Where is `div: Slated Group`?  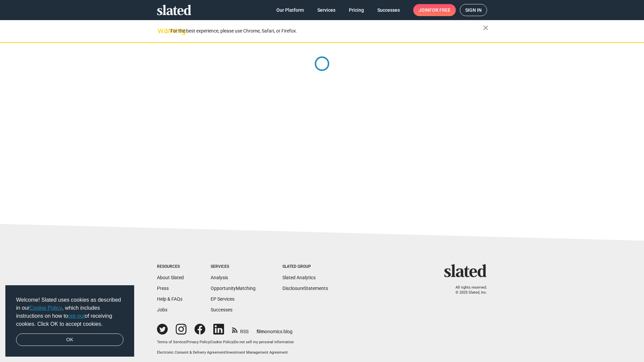 div: Slated Group is located at coordinates (305, 267).